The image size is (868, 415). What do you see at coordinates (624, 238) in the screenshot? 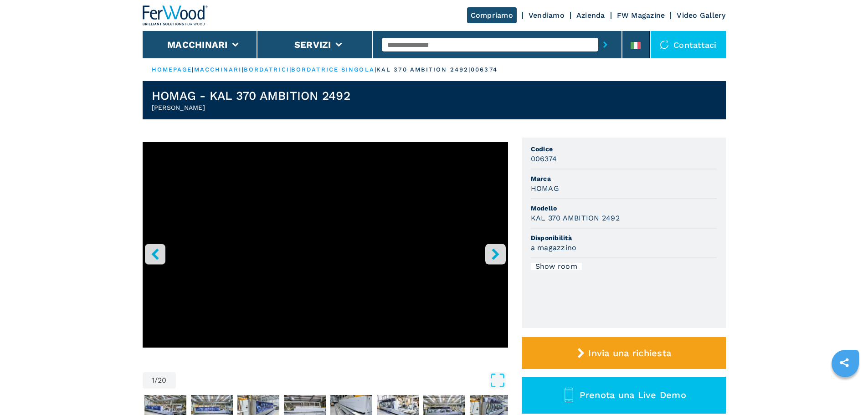
I see `span: Disponibilità` at bounding box center [624, 238].